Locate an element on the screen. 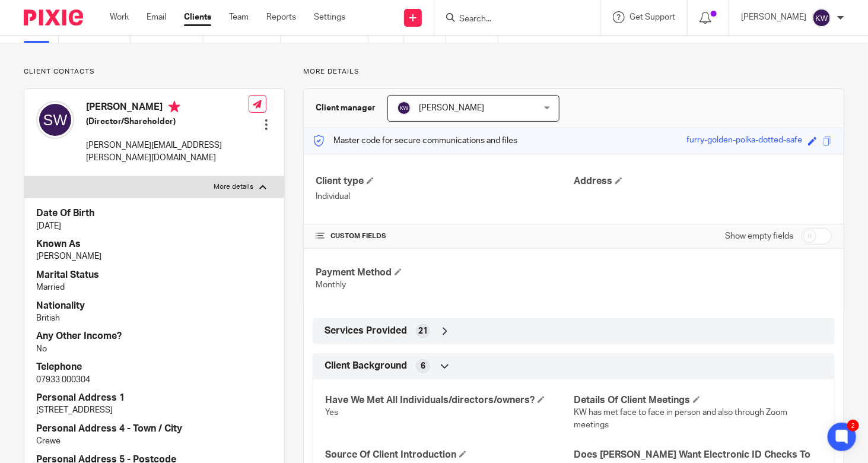 The height and width of the screenshot is (463, 868). p: Client contacts is located at coordinates (154, 72).